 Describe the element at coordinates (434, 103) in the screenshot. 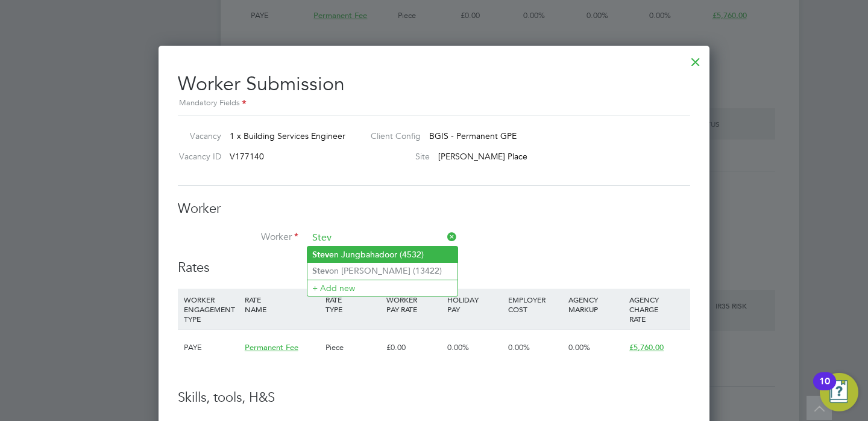

I see `div: Mandatory Fields` at that location.